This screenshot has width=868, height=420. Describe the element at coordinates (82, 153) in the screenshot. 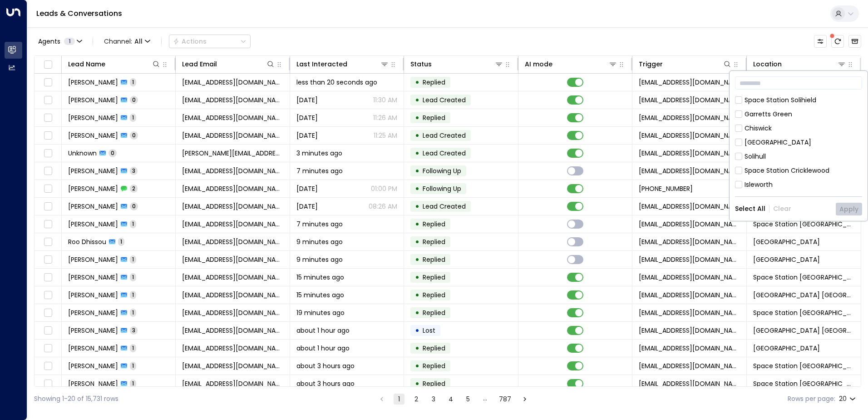

I see `span: Unknown` at that location.